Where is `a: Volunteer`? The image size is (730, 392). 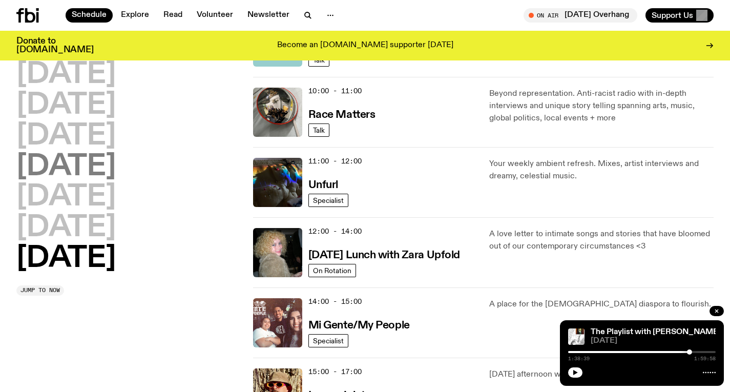 a: Volunteer is located at coordinates (215, 15).